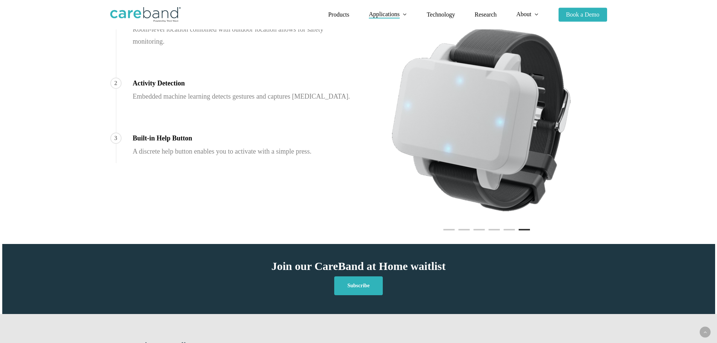 Image resolution: width=717 pixels, height=343 pixels. I want to click on h4: Built-in Help Button, so click(242, 138).